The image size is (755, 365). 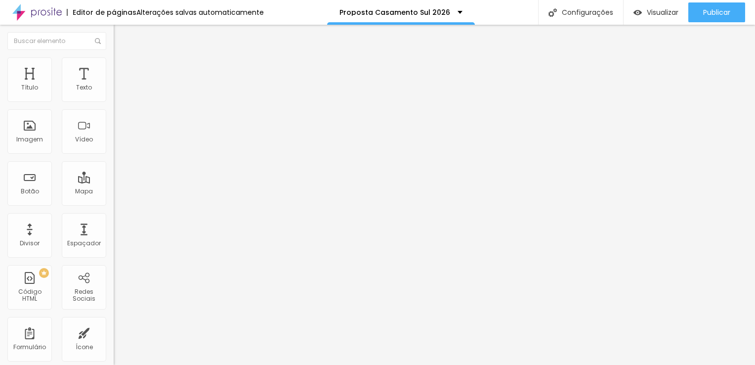 I want to click on div: Código HTML, so click(x=29, y=295).